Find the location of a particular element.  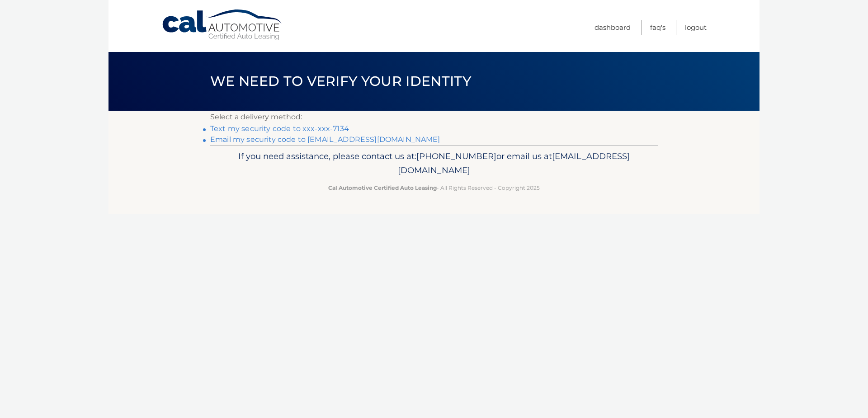

p: If you need assistance, please contact us at: or email us at is located at coordinates (434, 164).